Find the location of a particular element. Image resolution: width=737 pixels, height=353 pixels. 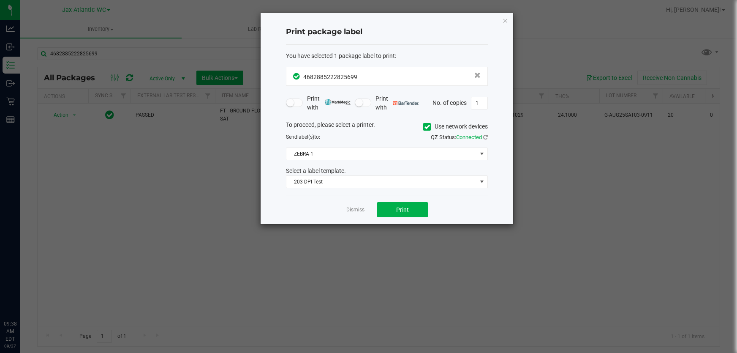

span: Connected is located at coordinates (469, 137).